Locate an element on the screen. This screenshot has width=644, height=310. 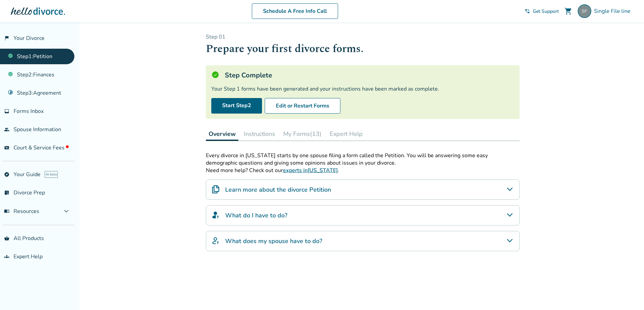
div: Chat Widget is located at coordinates (627, 294).